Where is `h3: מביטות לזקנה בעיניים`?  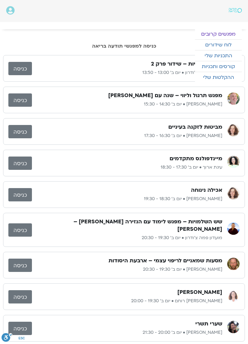 h3: מביטות לזקנה בעיניים is located at coordinates (195, 127).